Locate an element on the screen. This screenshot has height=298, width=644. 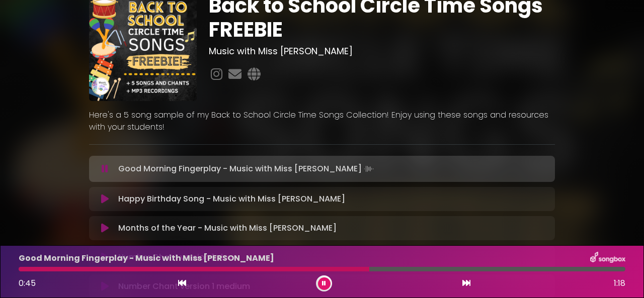
p: Here's a 5 song sample of my Back to School Circle Time Songs Collection! Enjoy using these songs... is located at coordinates (322, 121).